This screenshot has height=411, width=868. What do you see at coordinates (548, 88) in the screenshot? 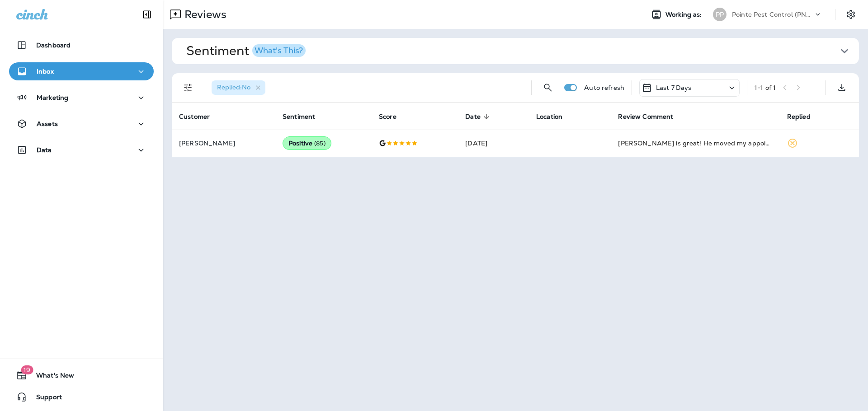
I see `button: Search Reviews` at bounding box center [548, 88].